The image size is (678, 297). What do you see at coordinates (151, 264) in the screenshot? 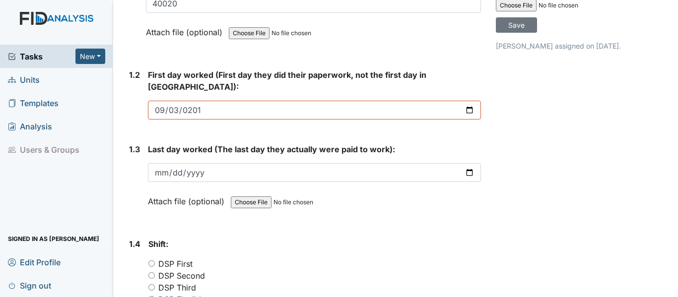
I see `input: DSP First` at bounding box center [151, 264].